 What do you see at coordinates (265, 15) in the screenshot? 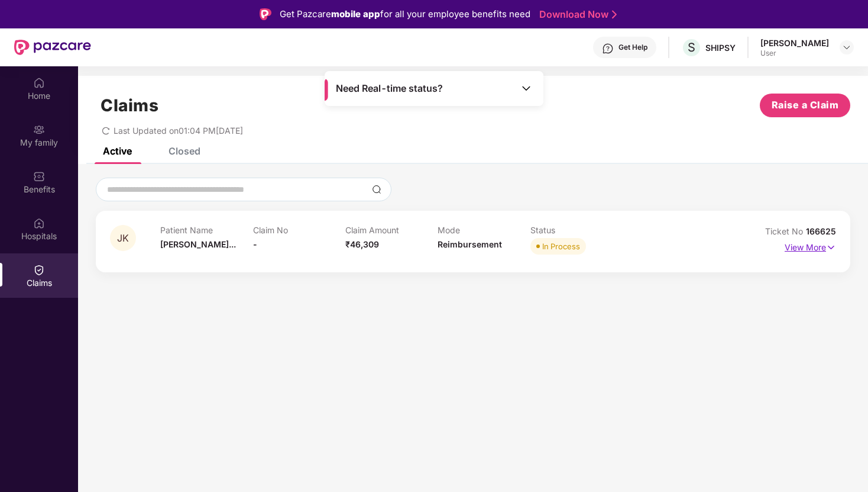
I see `img: Logo` at bounding box center [265, 15].